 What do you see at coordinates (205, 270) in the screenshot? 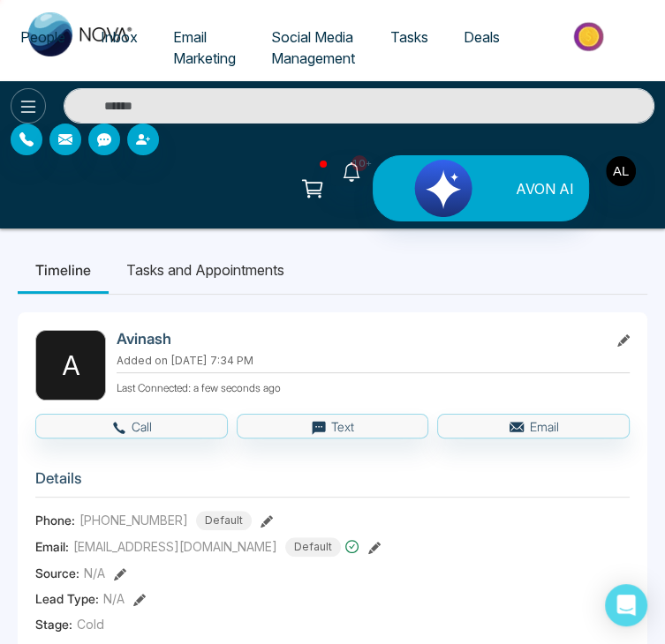
I see `li: Tasks and Appointments` at bounding box center [205, 270].